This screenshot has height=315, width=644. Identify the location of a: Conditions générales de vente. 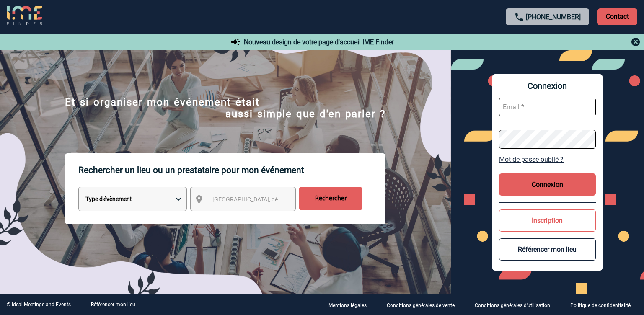
(424, 305).